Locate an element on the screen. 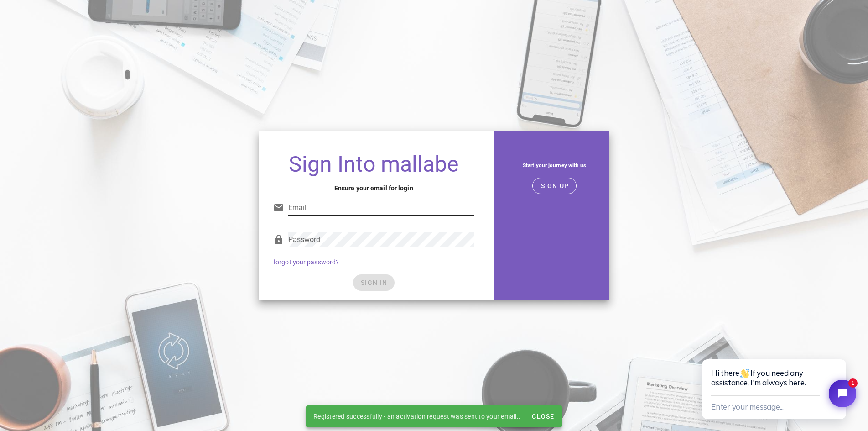  h1: Sign Into mallabe is located at coordinates (374, 165).